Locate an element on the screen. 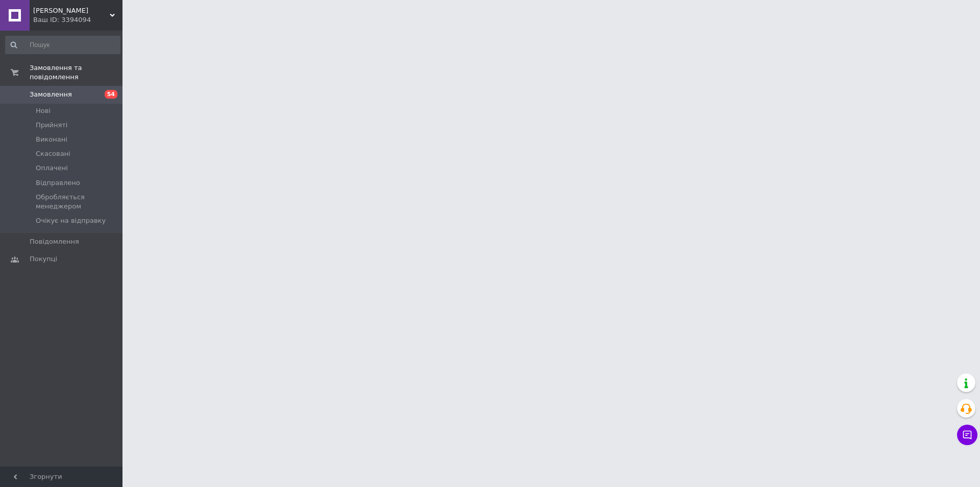 The height and width of the screenshot is (487, 980). span: Виконані is located at coordinates (52, 140).